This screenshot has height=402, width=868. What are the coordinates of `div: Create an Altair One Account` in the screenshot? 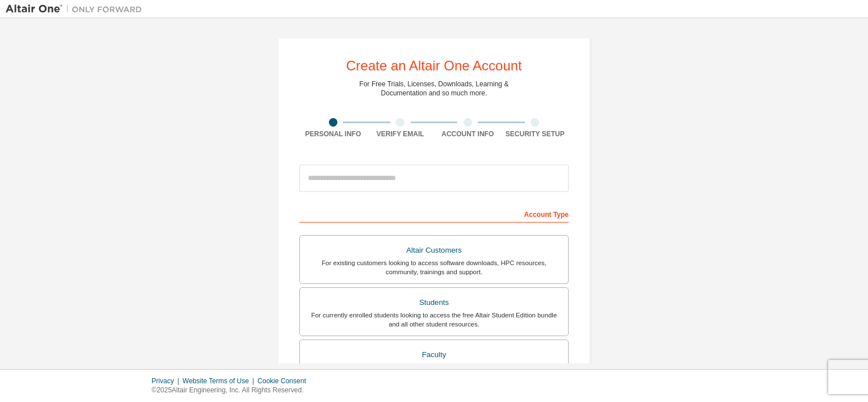 It's located at (434, 66).